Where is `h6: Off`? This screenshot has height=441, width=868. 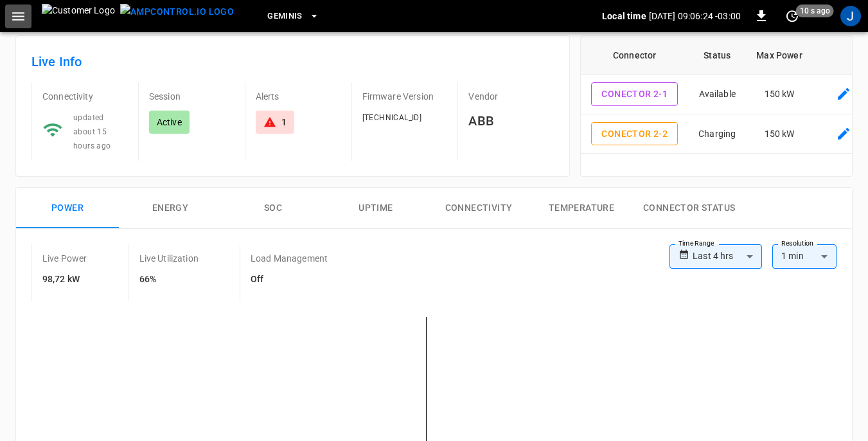
h6: Off is located at coordinates (289, 279).